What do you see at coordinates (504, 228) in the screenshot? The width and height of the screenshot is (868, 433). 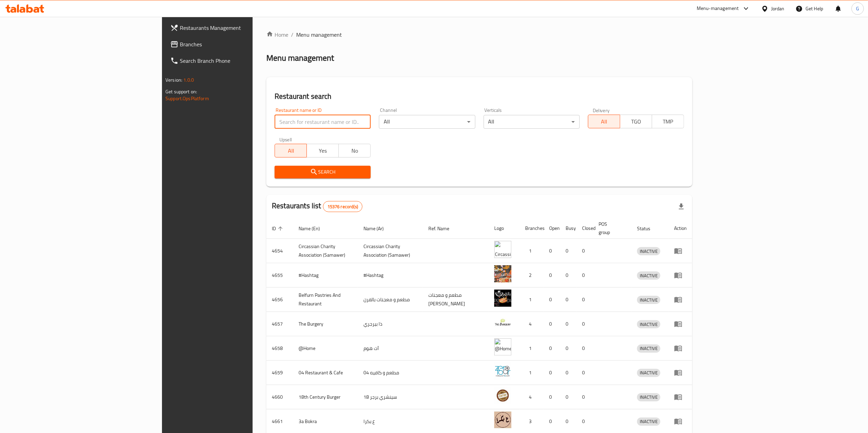 I see `th: Logo` at bounding box center [504, 228].